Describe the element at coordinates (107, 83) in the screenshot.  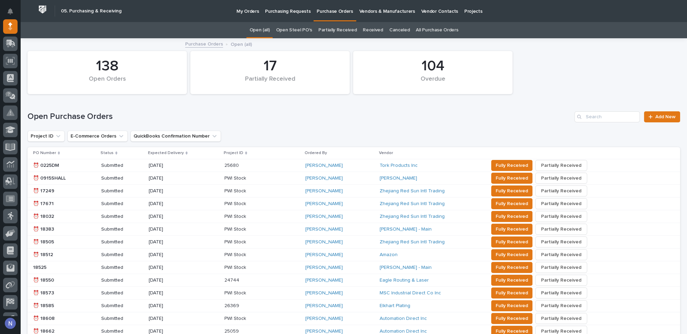
I see `div: Open Orders` at that location.